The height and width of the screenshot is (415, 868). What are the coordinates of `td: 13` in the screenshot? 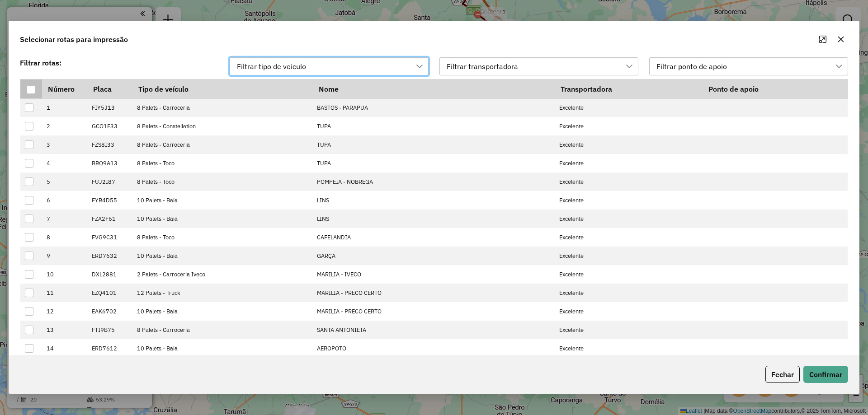 It's located at (65, 330).